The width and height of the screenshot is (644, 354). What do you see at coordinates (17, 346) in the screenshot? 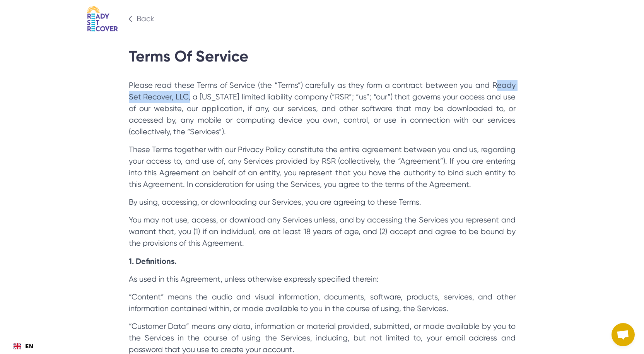
I see `img: English flag` at bounding box center [17, 346].